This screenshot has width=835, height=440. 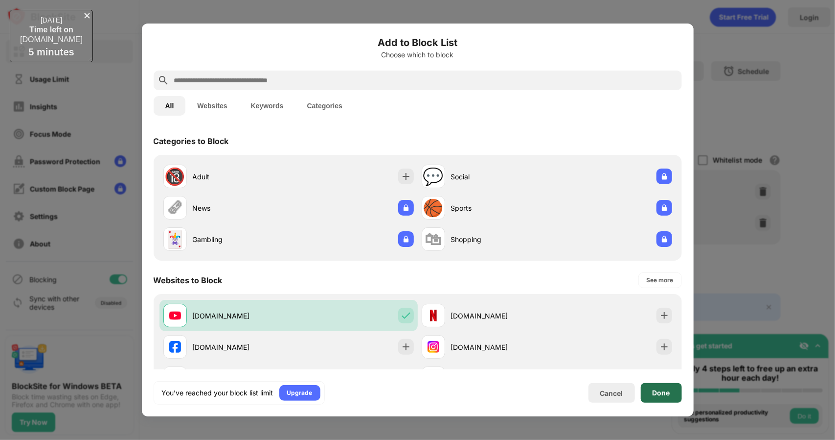 I want to click on div: News, so click(x=241, y=208).